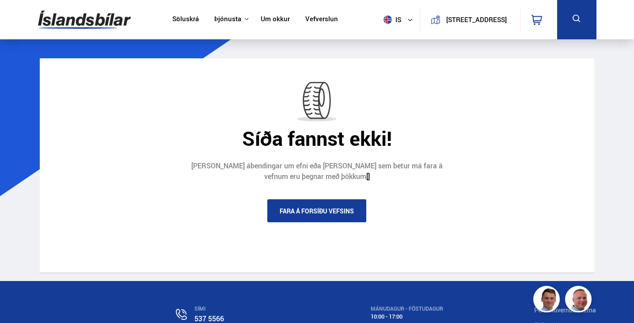 The image size is (634, 323). I want to click on img: FbJEzSuNWCJXmdc-.webp, so click(548, 300).